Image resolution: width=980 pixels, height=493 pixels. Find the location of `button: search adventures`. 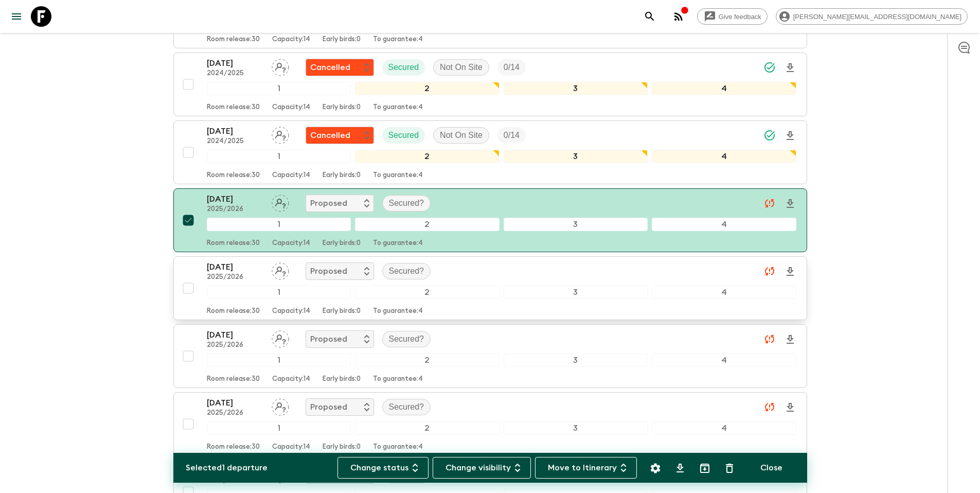

button: search adventures is located at coordinates (650, 17).